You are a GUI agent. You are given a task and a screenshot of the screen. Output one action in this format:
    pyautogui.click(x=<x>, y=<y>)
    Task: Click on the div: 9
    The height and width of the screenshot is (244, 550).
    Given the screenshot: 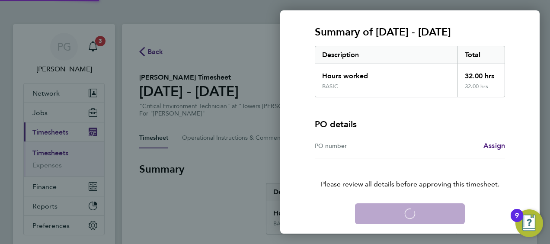 What is the action you would take?
    pyautogui.click(x=517, y=221)
    